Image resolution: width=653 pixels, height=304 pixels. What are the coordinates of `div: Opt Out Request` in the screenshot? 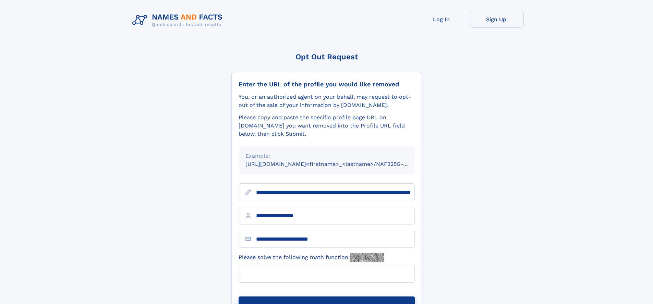 It's located at (327, 57).